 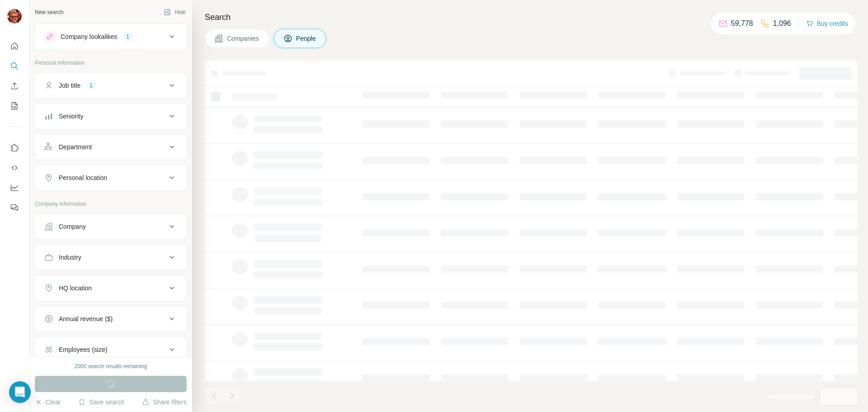 I want to click on button: Save search, so click(x=101, y=402).